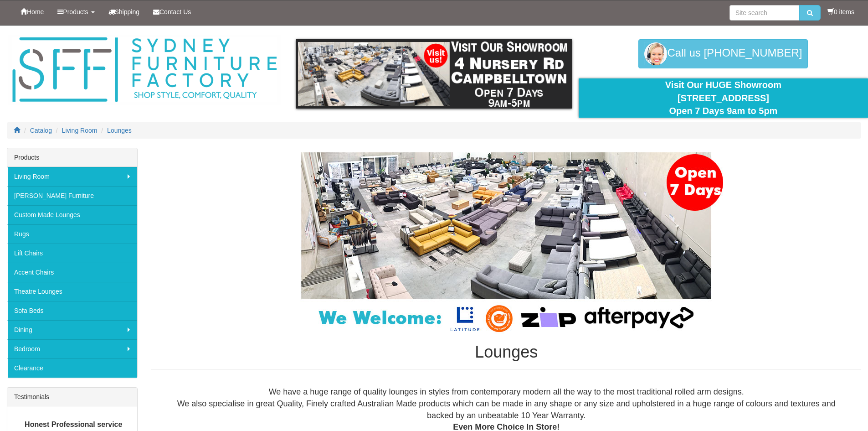 This screenshot has height=431, width=868. Describe the element at coordinates (72, 368) in the screenshot. I see `a: Clearance` at that location.